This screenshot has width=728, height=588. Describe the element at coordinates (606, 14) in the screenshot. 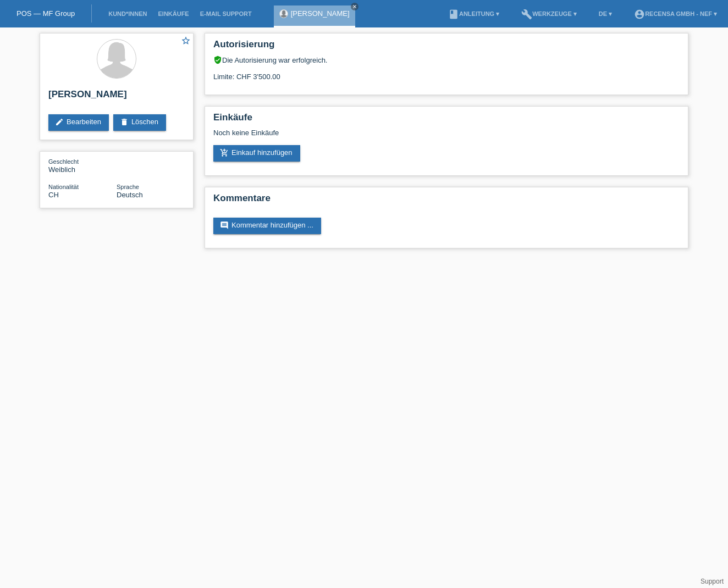

I see `a: DE ▾` at that location.